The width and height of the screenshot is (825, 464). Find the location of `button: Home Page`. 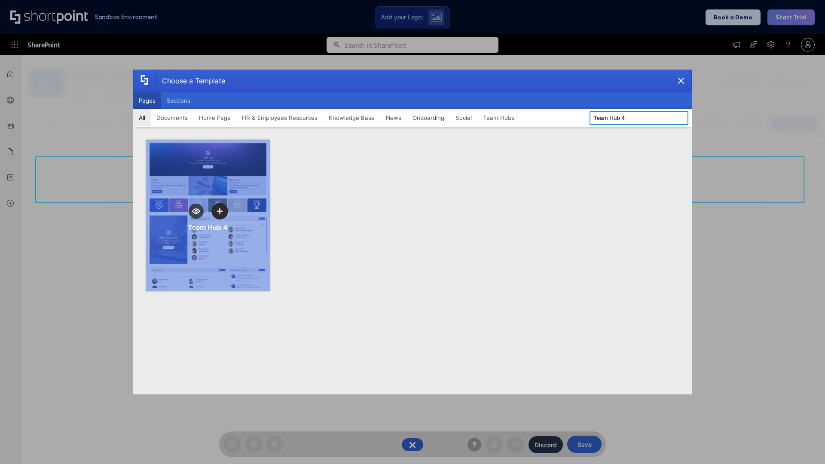

button: Home Page is located at coordinates (215, 118).